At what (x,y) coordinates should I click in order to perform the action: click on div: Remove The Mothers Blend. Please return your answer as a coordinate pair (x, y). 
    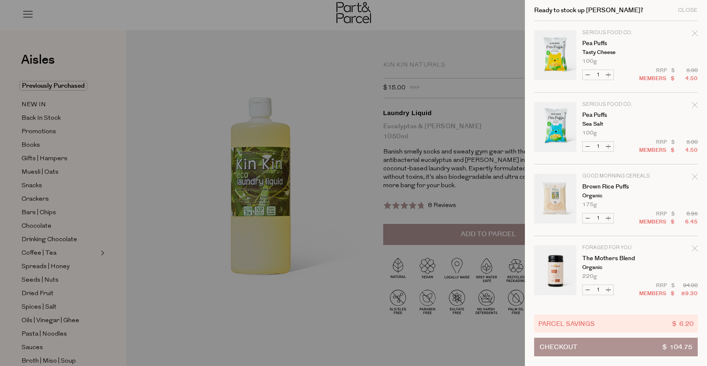
    Looking at the image, I should click on (694, 249).